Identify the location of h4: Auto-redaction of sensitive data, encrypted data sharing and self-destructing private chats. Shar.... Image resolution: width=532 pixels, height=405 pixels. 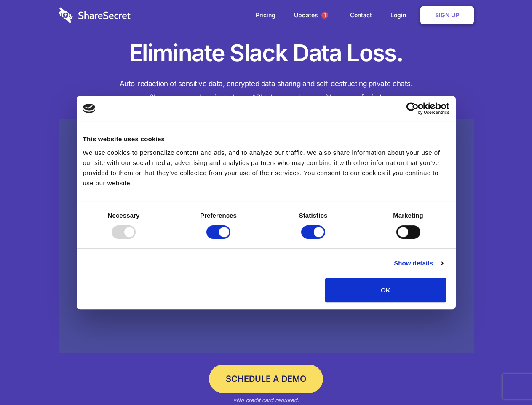
(266, 91).